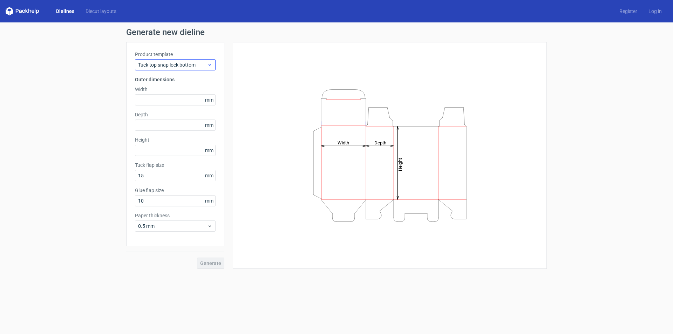 Image resolution: width=673 pixels, height=334 pixels. Describe the element at coordinates (175, 165) in the screenshot. I see `label: Tuck flap size` at that location.